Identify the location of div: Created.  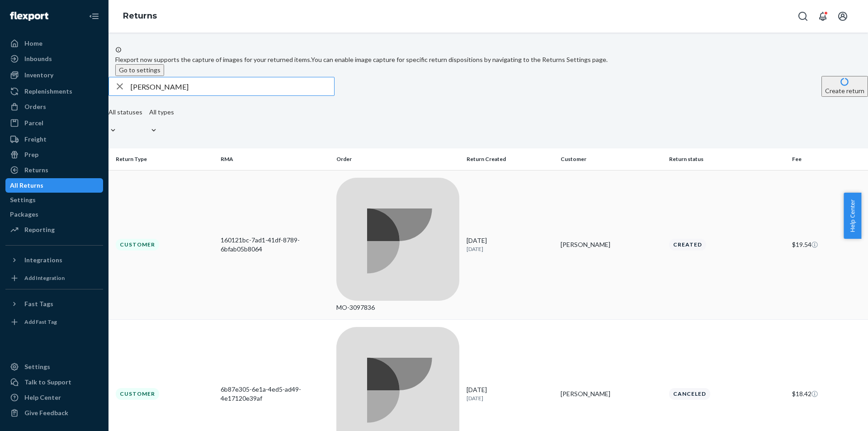
(688, 244).